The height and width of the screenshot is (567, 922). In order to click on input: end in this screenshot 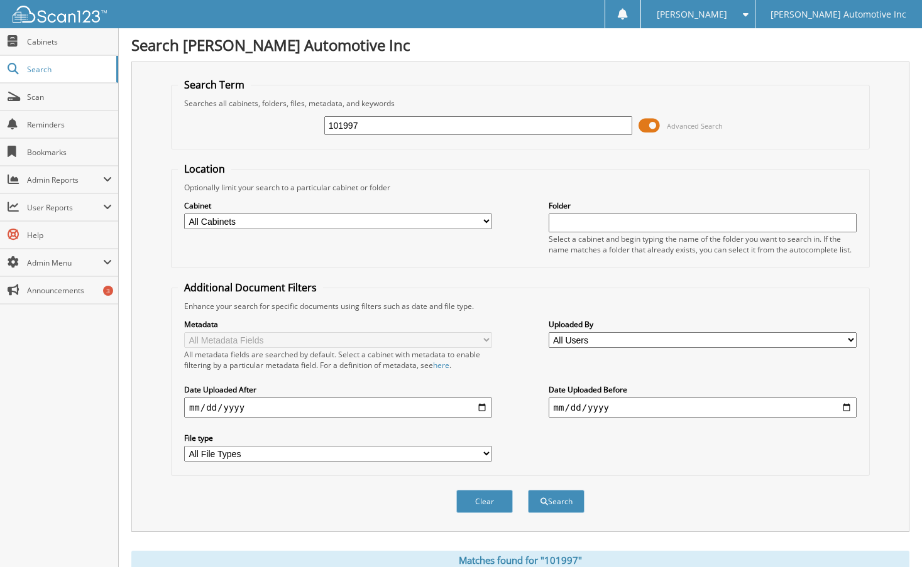, I will do `click(702, 408)`.